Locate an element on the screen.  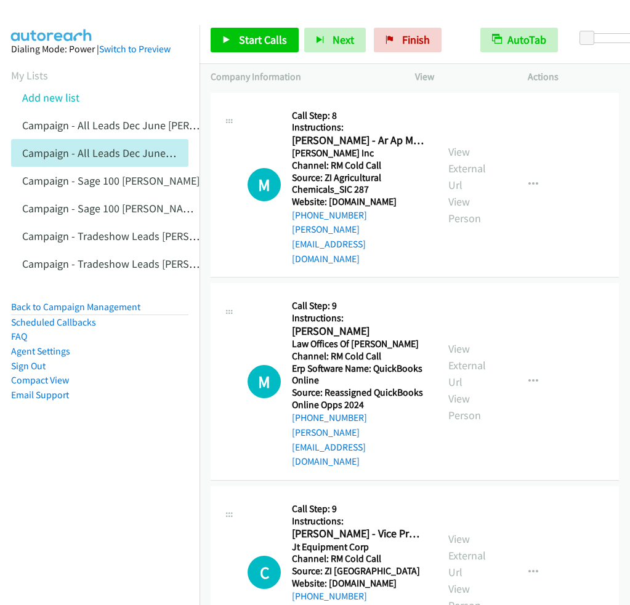
a: Start Calls is located at coordinates (254, 40).